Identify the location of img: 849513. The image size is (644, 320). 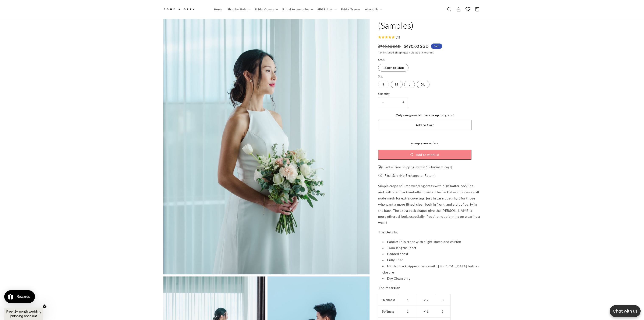
(31, 68).